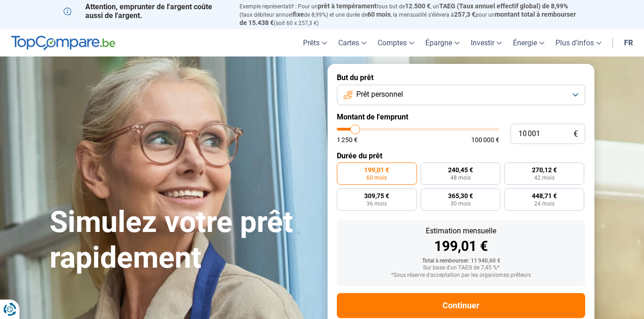 The width and height of the screenshot is (644, 319). What do you see at coordinates (417, 6) in the screenshot?
I see `span: 12.500 €` at bounding box center [417, 6].